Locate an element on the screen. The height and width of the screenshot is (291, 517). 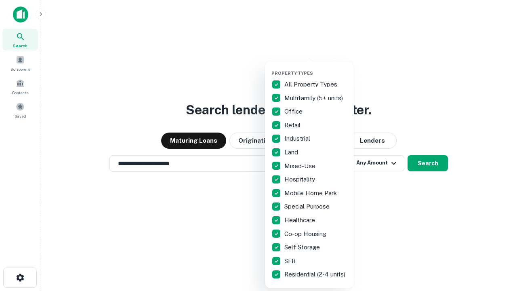
p: Co-op Housing is located at coordinates (306, 234).